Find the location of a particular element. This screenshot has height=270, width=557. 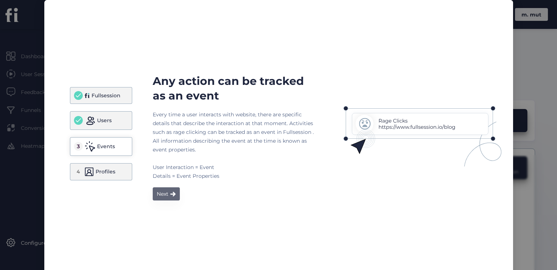

div: Any action can be tracked as an event is located at coordinates (233, 89).